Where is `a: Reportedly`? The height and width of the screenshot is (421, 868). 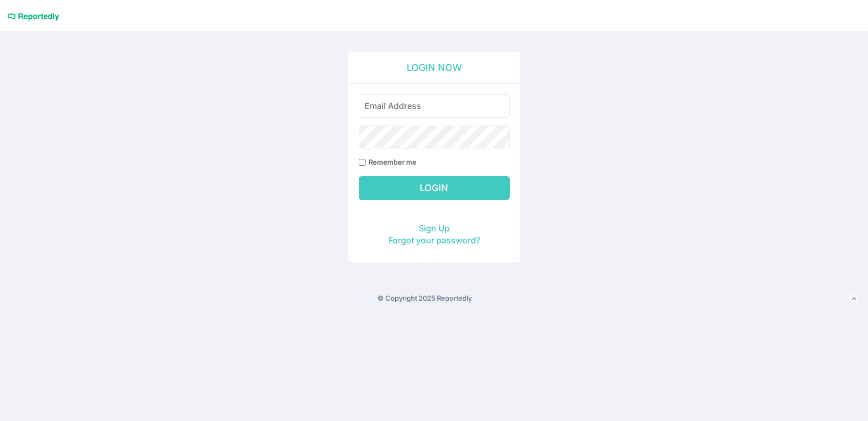 a: Reportedly is located at coordinates (34, 17).